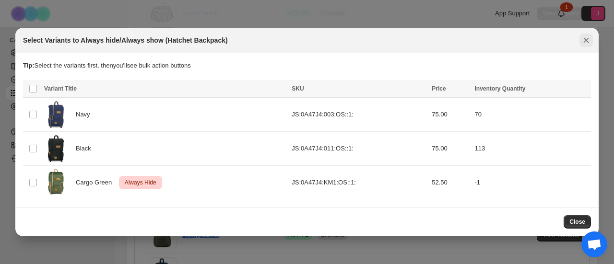  I want to click on span: Inventory Quantity, so click(500, 89).